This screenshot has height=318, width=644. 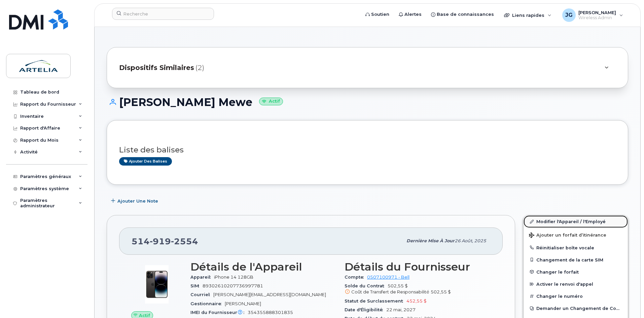 I want to click on span: Dernière mise à jour, so click(x=430, y=240).